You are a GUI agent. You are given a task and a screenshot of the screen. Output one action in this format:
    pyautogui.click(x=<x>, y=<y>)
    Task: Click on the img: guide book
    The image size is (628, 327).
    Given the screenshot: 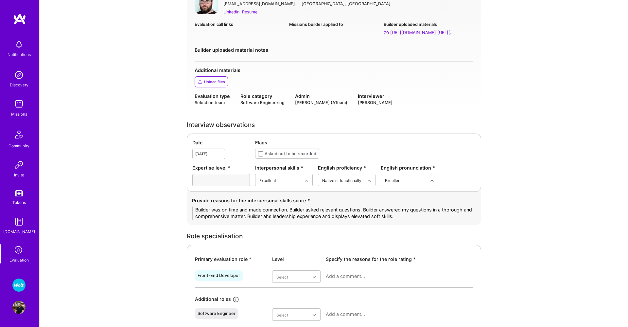 What is the action you would take?
    pyautogui.click(x=19, y=222)
    